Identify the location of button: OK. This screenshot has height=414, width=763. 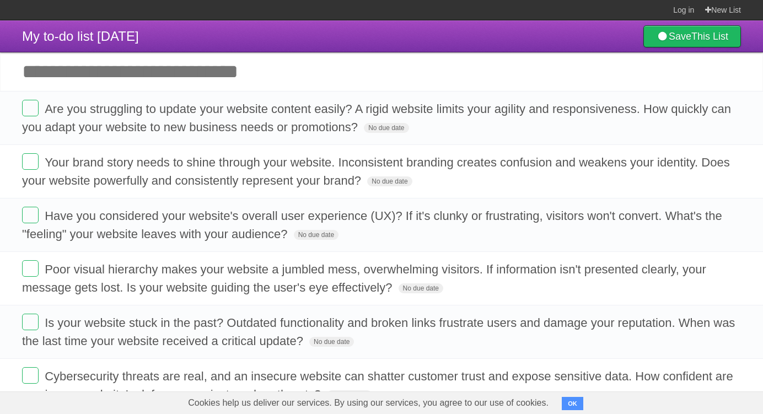
(572, 403).